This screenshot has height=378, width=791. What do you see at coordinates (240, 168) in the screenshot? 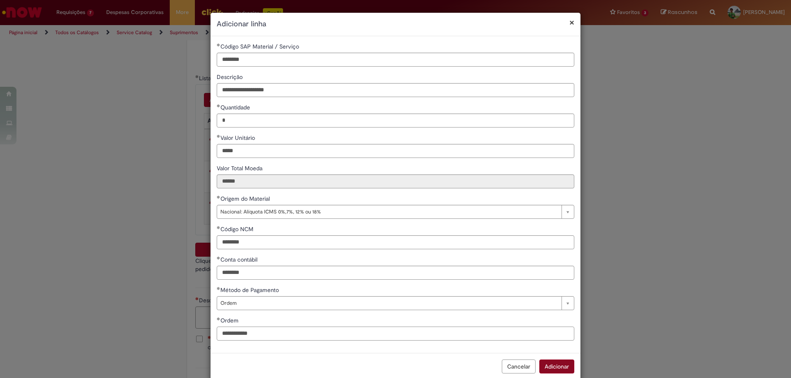
I see `span: Somente leitura - Valor Total Moeda` at bounding box center [240, 168].